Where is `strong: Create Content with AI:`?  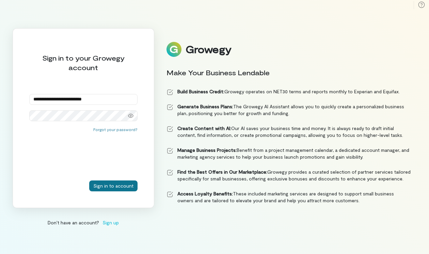
strong: Create Content with AI: is located at coordinates (204, 128).